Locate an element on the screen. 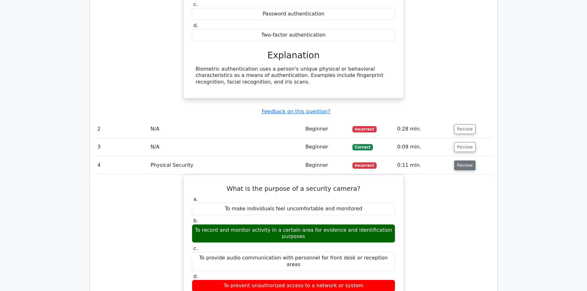  td: 0:11 min. is located at coordinates (423, 165).